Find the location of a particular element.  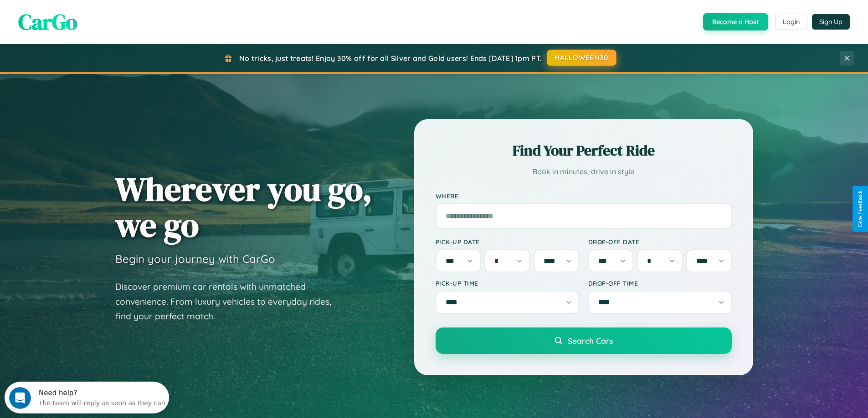

div: Give Feedback is located at coordinates (861, 209).